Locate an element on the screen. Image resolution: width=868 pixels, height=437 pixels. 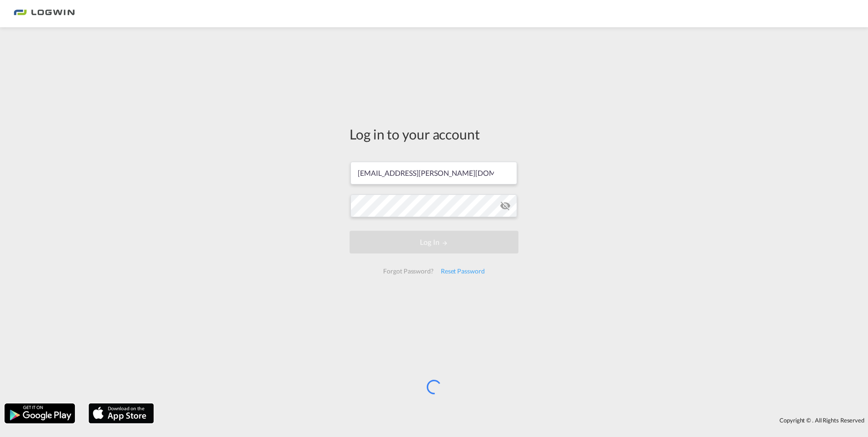
div: Forgot Password? is located at coordinates (408, 271).